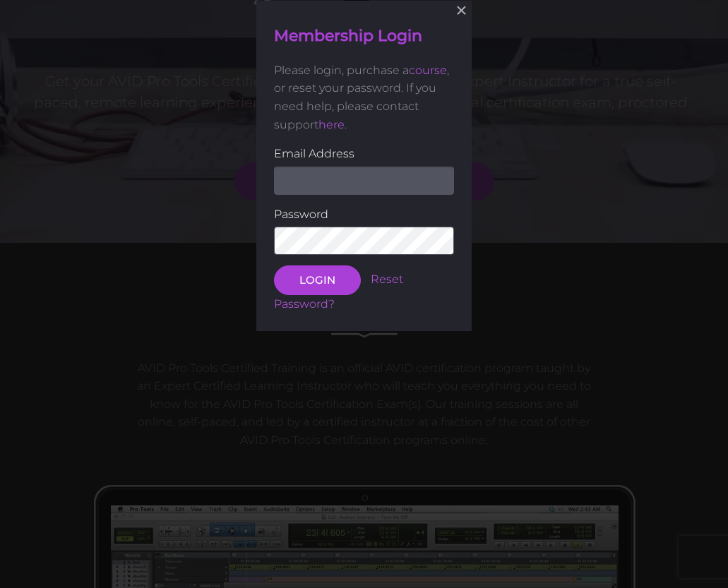 This screenshot has height=588, width=728. What do you see at coordinates (364, 97) in the screenshot?
I see `p: Please login, purchase a , or reset your password. If you need help, please contact support .` at bounding box center [364, 97].